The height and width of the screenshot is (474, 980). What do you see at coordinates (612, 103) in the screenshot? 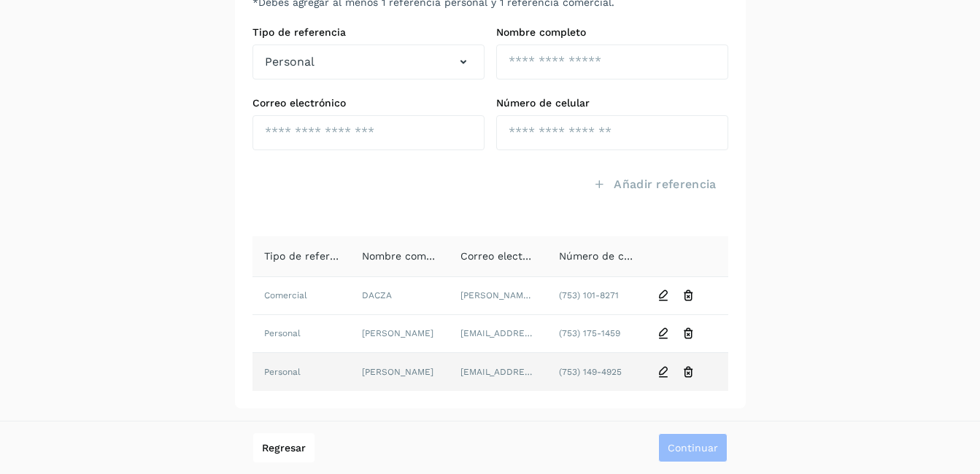
I see `label: Número de celular` at bounding box center [612, 103].